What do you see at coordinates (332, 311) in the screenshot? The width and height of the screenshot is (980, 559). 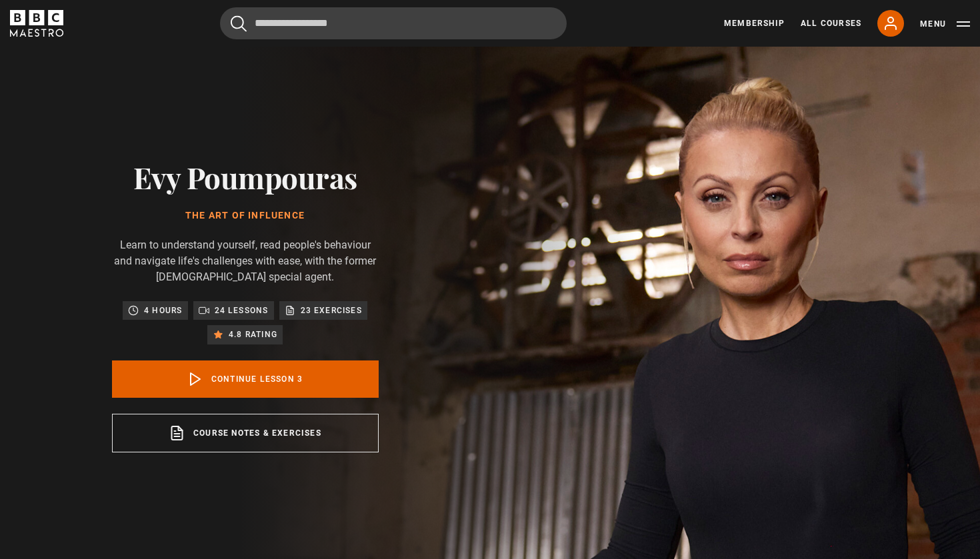 I see `p: 23 exercises` at bounding box center [332, 311].